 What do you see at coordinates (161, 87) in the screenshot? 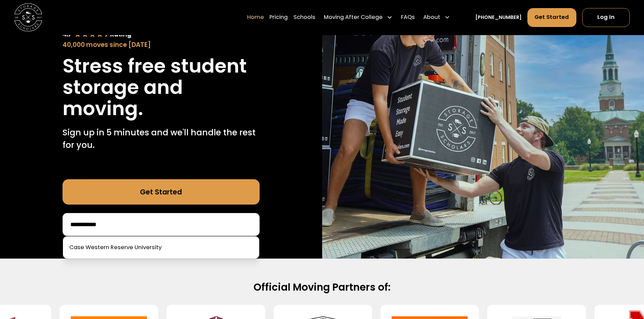
I see `h1: Stress free student storage and moving.` at bounding box center [161, 87].